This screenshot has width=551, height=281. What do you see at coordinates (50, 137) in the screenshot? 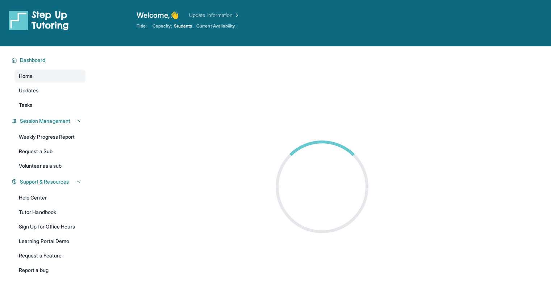
I see `a: Weekly Progress Report` at bounding box center [50, 137].